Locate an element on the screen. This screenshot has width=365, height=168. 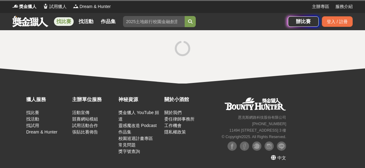
small: 恩克斯網路科技股份有限公司 is located at coordinates (262, 117).